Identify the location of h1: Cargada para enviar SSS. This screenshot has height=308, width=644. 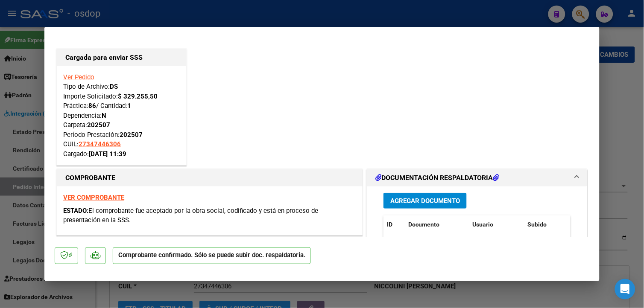
(121, 58).